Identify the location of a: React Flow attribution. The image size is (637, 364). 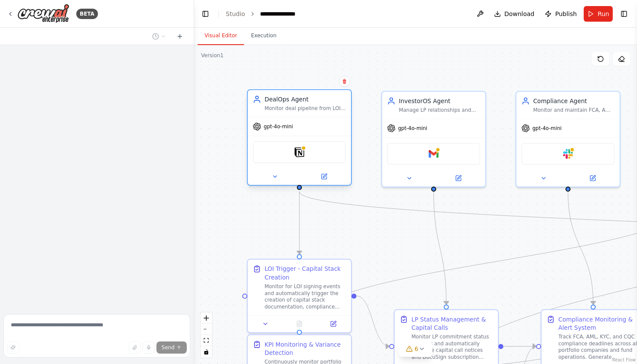
(624, 360).